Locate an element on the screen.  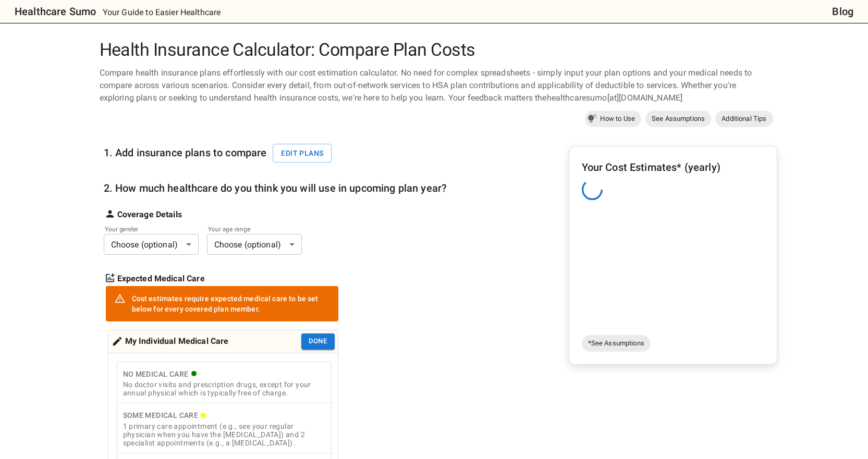
h6: 1. Add insurance plans to compare is located at coordinates (221, 153).